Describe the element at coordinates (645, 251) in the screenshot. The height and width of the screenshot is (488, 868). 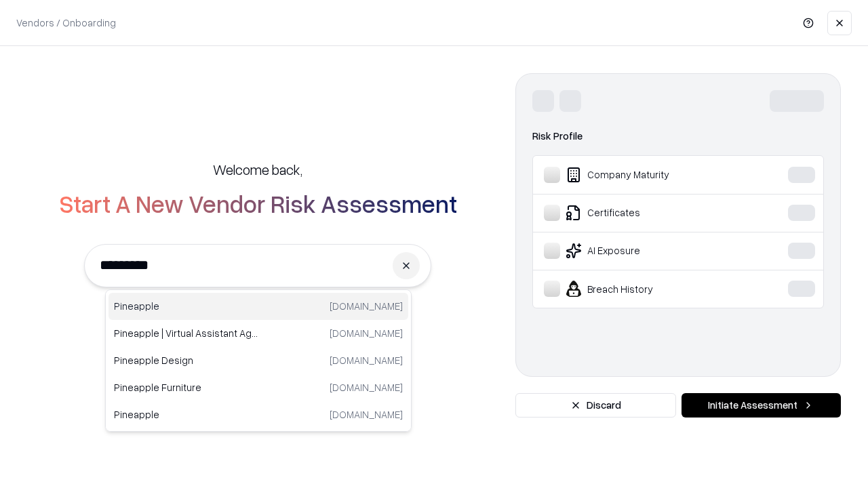
I see `div: AI Exposure` at that location.